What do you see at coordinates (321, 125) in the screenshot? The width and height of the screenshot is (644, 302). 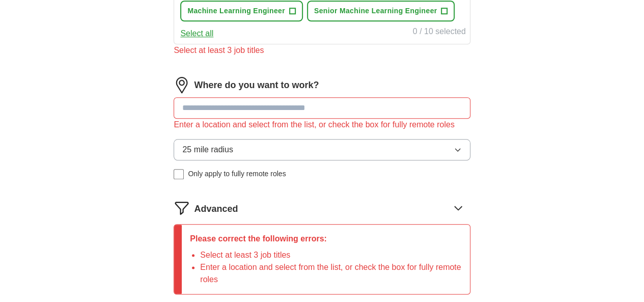 I see `div: Enter a location and select from the list, or check the box for fully remote roles` at bounding box center [321, 125].